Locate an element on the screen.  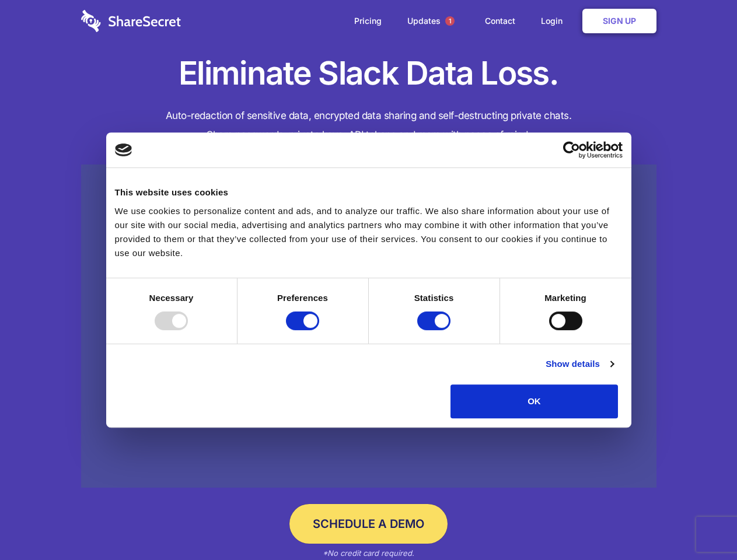
a: Schedule a Demo is located at coordinates (368, 524).